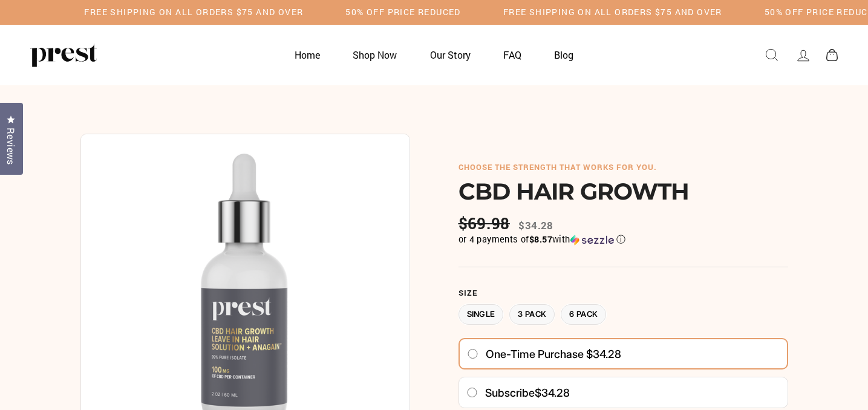 This screenshot has width=868, height=410. What do you see at coordinates (472, 393) in the screenshot?
I see `input: Subscribe$34.28` at bounding box center [472, 393].